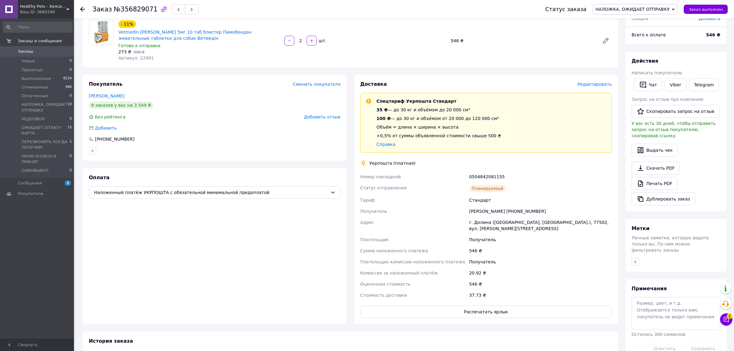 This screenshot has width=734, height=351. I want to click on div: шт., so click(322, 41).